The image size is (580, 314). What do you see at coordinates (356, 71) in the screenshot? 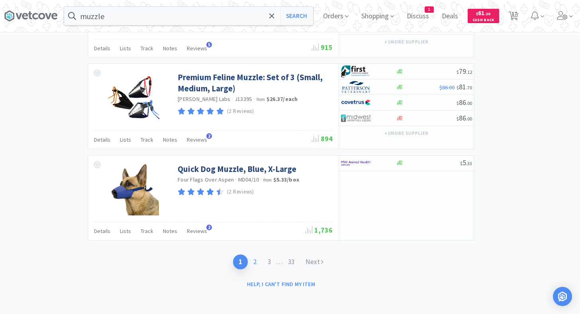
I see `img: 67d67680309e4a0bb49a5ff0391dcc42_6.png` at bounding box center [356, 71].